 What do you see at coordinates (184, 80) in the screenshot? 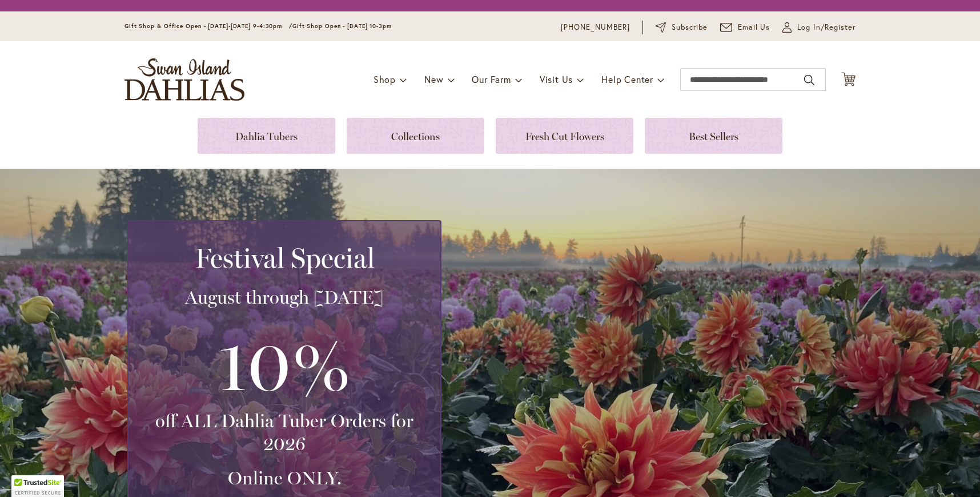
I see `a: store logo` at bounding box center [184, 80].